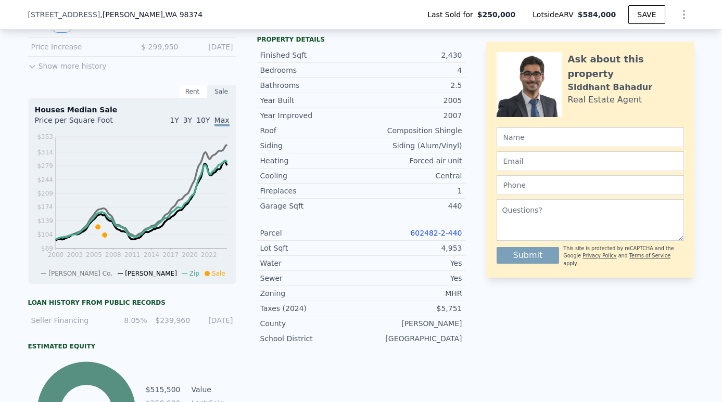 The width and height of the screenshot is (722, 402). What do you see at coordinates (132, 303) in the screenshot?
I see `div: Loan history from public records` at bounding box center [132, 303].